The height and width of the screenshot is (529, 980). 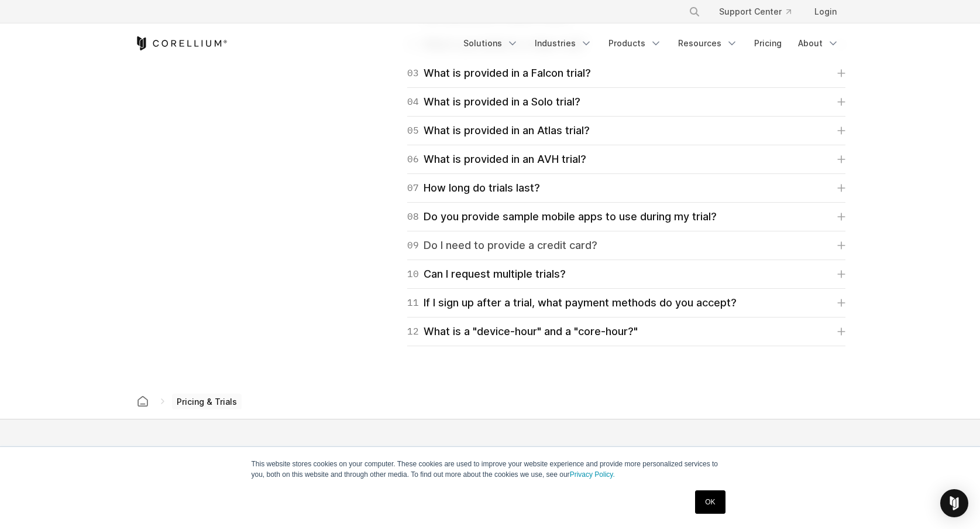 What do you see at coordinates (500, 73) in the screenshot?
I see `div: What is provided in a Falcon trial?` at bounding box center [500, 73].